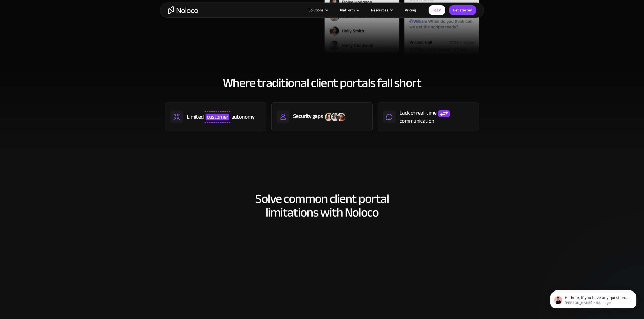 This screenshot has width=644, height=319. What do you see at coordinates (51, 19) in the screenshot?
I see `div: message notification from Darragh, 58m ago. Hi there, if you have any questions about our pricing...` at bounding box center [51, 19].